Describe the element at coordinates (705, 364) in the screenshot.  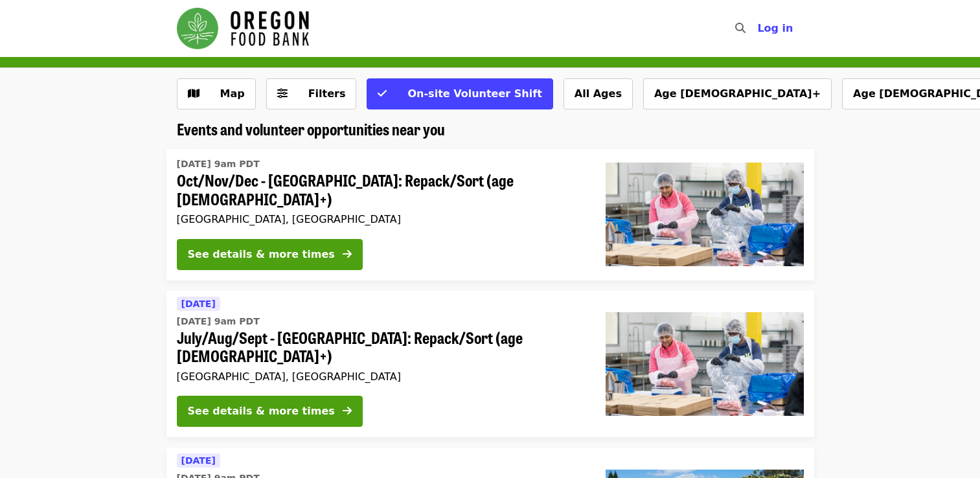
I see `img: July/Aug/Sept - Beaverton: Repack/Sort (age 10+) organized by Oregon Food Bank` at that location.